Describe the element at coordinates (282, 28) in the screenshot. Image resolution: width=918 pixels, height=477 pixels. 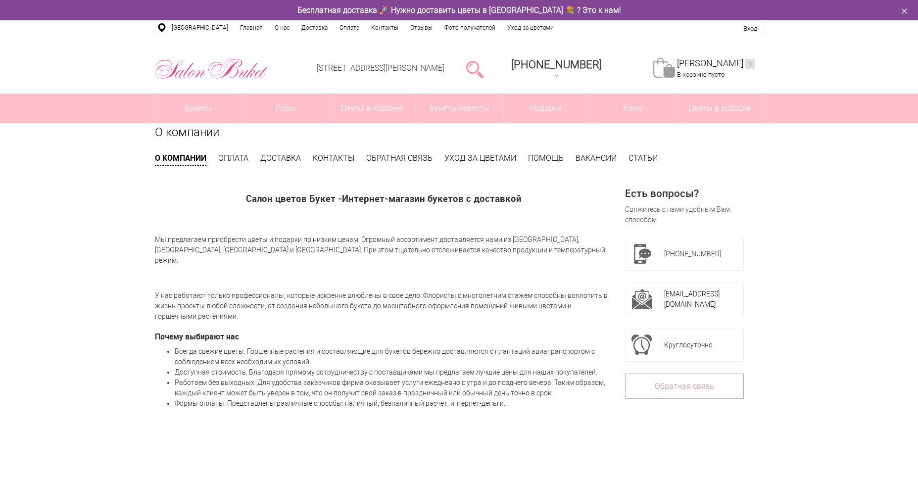
I see `a: О нас` at that location.